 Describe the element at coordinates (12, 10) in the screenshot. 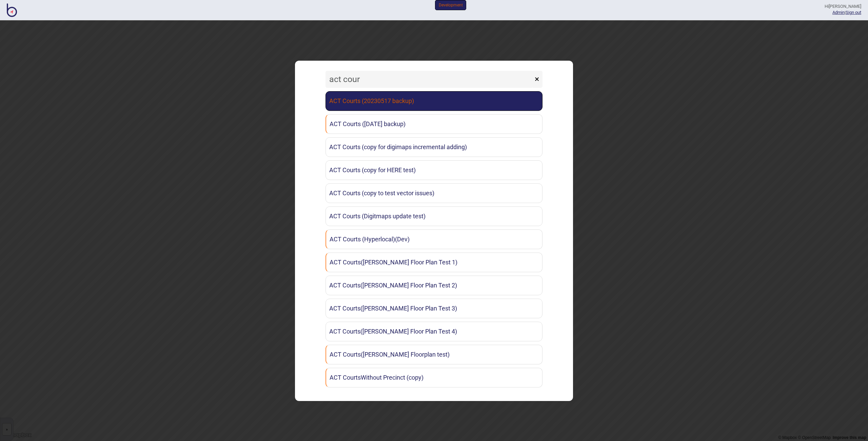

I see `img: BindiMaps CMS` at that location.